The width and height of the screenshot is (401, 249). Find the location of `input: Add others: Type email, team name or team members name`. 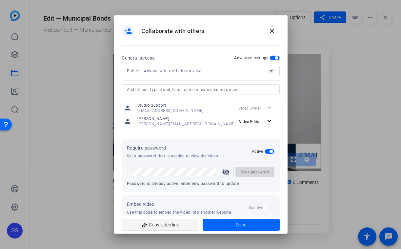

input: Add others: Type email, team name or team members name is located at coordinates (201, 90).